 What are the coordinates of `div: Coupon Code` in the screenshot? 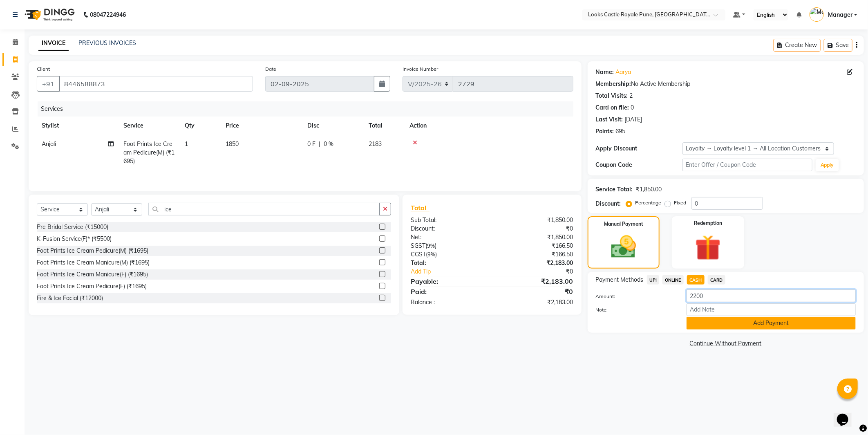 It's located at (639, 165).